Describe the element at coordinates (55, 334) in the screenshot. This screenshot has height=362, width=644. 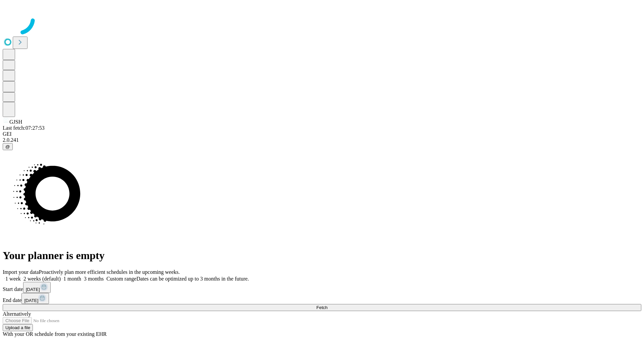
I see `span: With your OR schedule from your existing EHR` at that location.